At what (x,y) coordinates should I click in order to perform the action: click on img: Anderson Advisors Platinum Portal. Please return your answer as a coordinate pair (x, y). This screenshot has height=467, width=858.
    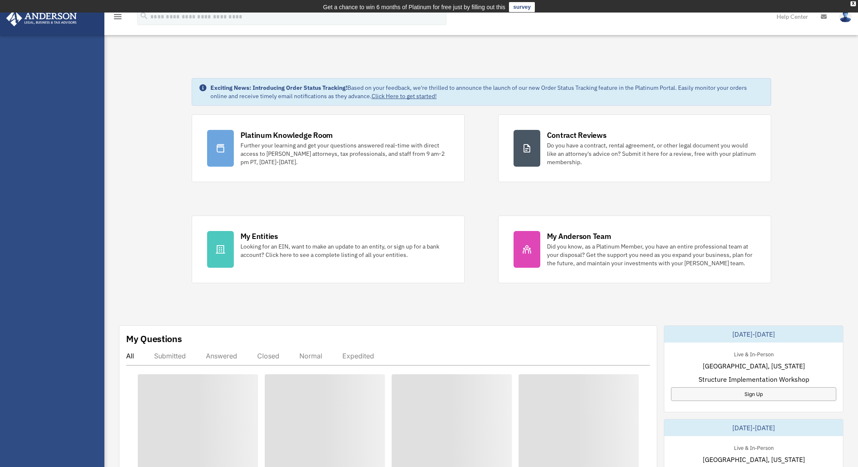
    Looking at the image, I should click on (41, 18).